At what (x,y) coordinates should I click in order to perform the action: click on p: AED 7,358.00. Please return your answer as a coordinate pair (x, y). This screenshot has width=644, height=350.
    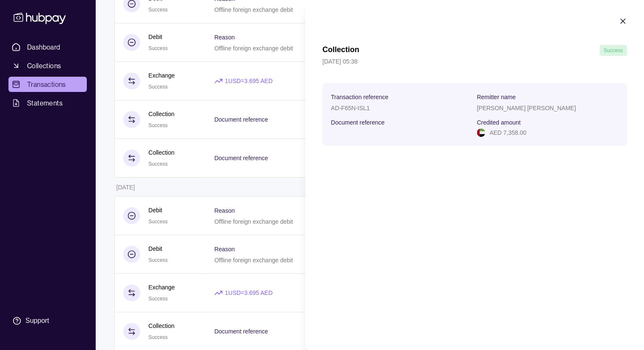
    Looking at the image, I should click on (508, 133).